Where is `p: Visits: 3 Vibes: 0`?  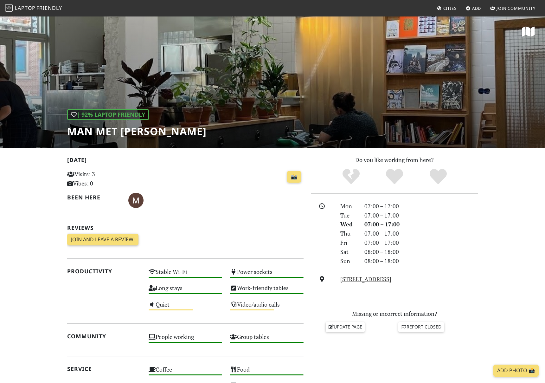 p: Visits: 3 Vibes: 0 is located at coordinates (104, 179).